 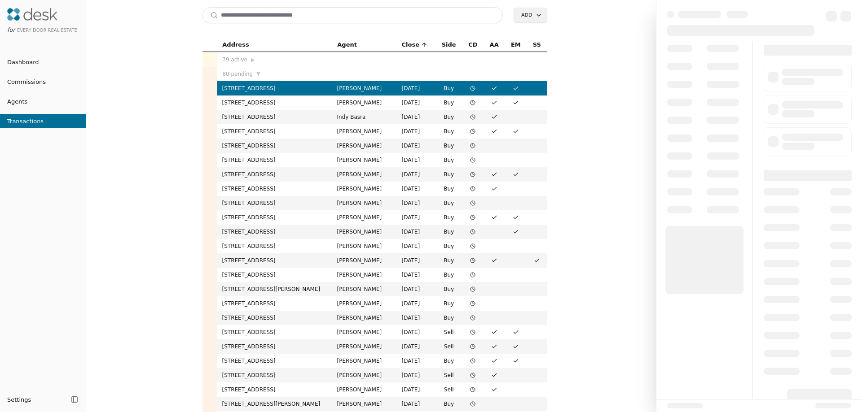 I want to click on img: Desk, so click(x=32, y=14).